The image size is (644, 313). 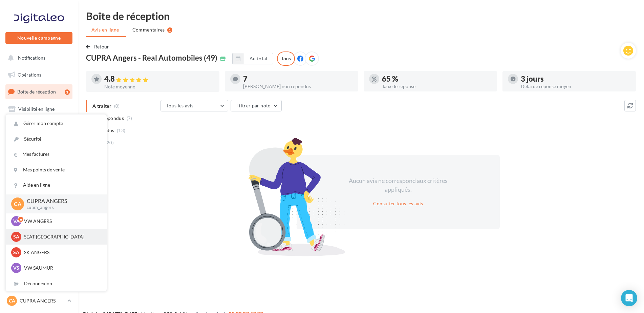 What do you see at coordinates (39, 160) in the screenshot?
I see `a: Médiathèque` at bounding box center [39, 160].